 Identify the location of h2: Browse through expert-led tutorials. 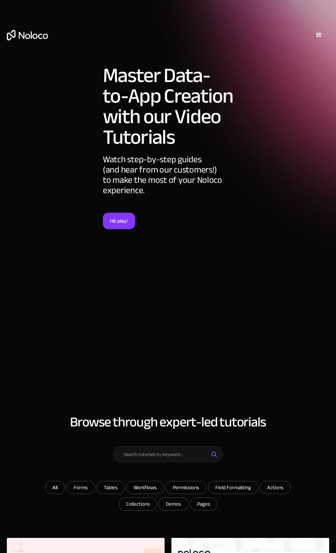
(168, 422).